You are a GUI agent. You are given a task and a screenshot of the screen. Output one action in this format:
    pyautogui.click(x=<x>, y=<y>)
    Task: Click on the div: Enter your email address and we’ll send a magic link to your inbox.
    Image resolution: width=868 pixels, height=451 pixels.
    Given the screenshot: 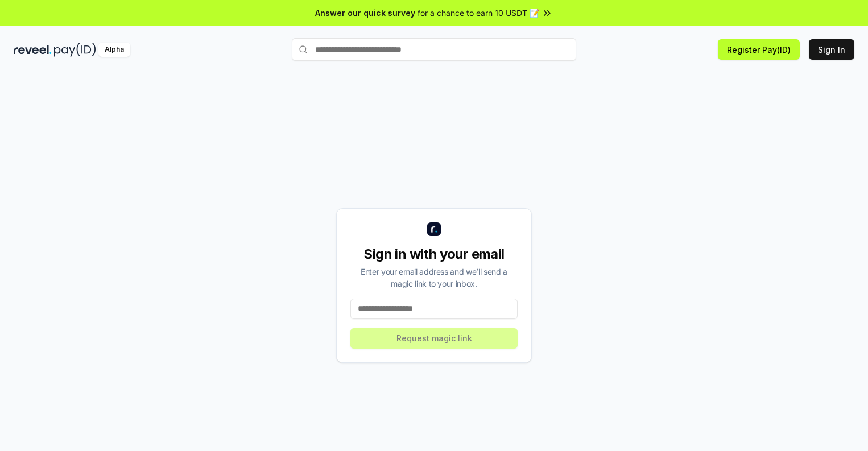 What is the action you would take?
    pyautogui.click(x=434, y=278)
    